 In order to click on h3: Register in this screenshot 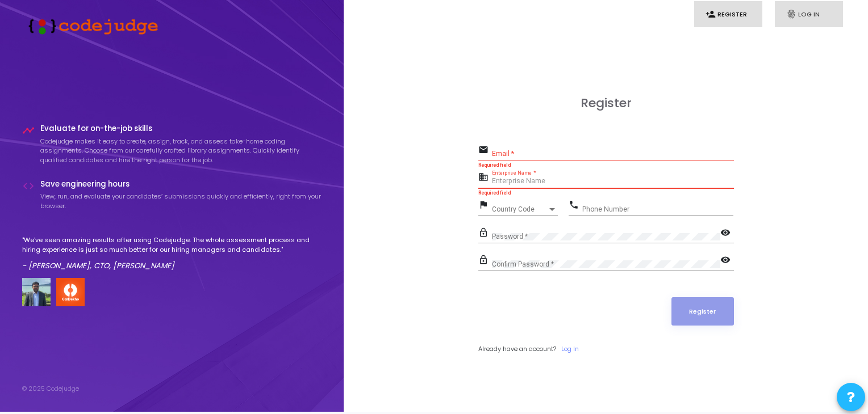, I will do `click(606, 103)`.